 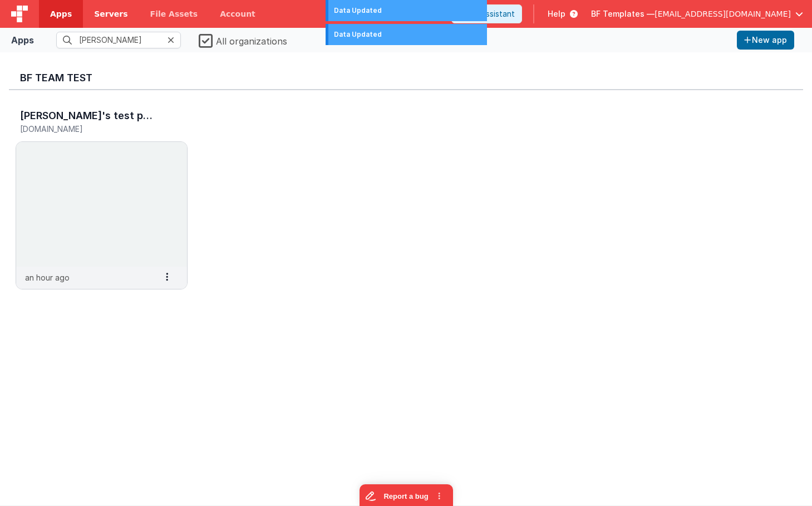 I want to click on span: BF Templates —, so click(x=623, y=14).